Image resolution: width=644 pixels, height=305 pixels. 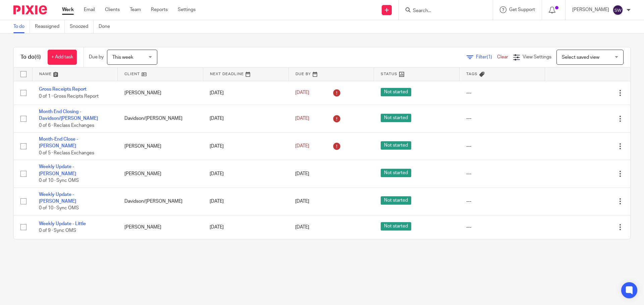 What do you see at coordinates (66, 153) in the screenshot?
I see `span: 0 of 5 · Reclass Exchanges` at bounding box center [66, 153].